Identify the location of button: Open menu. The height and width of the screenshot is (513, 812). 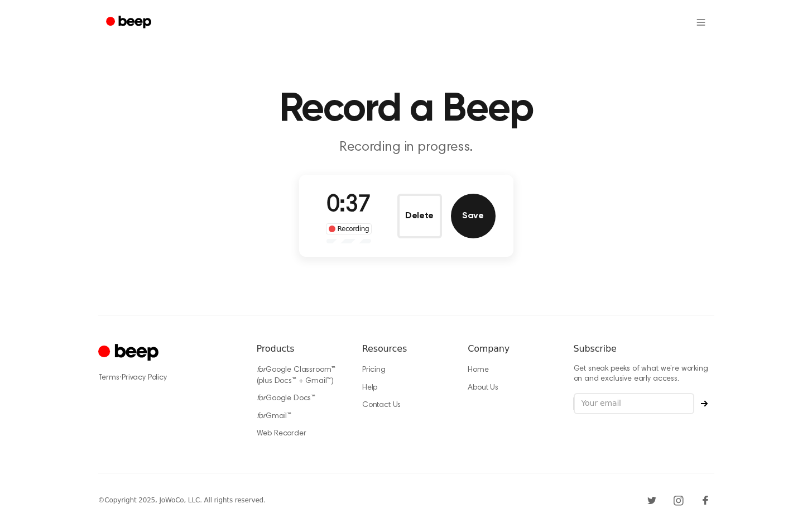
(701, 22).